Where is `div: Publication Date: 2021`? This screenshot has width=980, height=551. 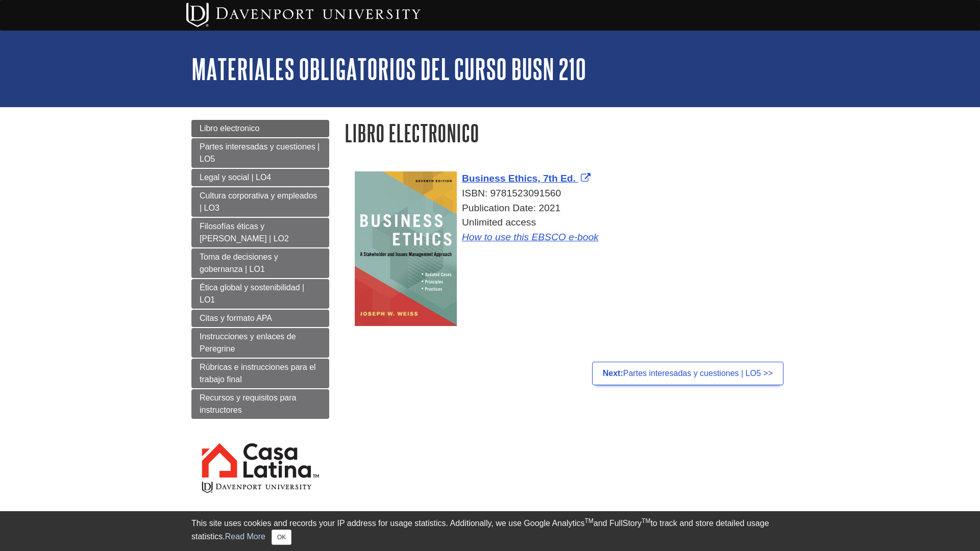
div: Publication Date: 2021 is located at coordinates (571, 208).